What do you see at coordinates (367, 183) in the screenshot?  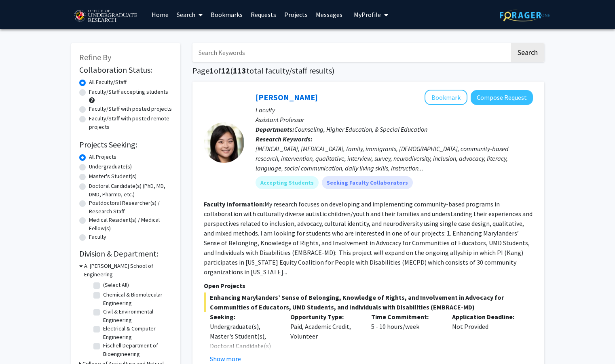 I see `mat-chip: Seeking Faculty Collaborators` at bounding box center [367, 183].